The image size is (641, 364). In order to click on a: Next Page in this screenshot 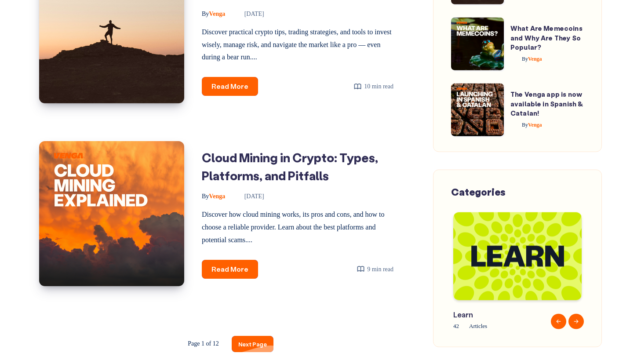, I will do `click(252, 344)`.